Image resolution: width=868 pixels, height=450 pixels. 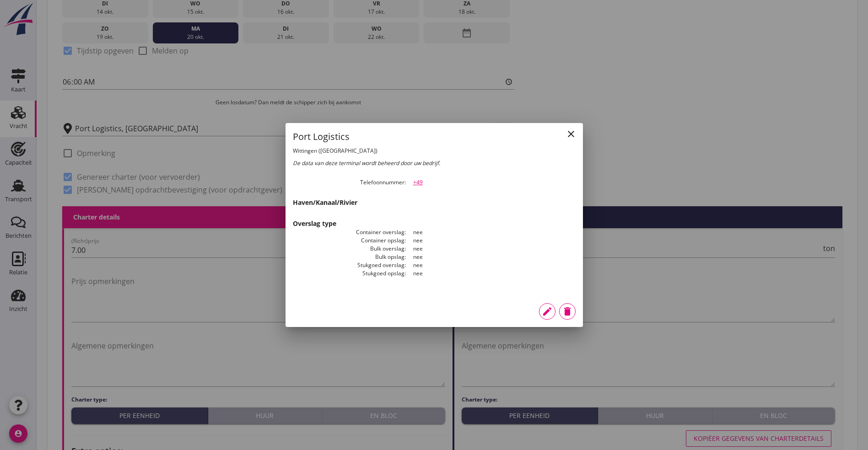 What do you see at coordinates (349, 233) in the screenshot?
I see `dt: Container overslag` at bounding box center [349, 233].